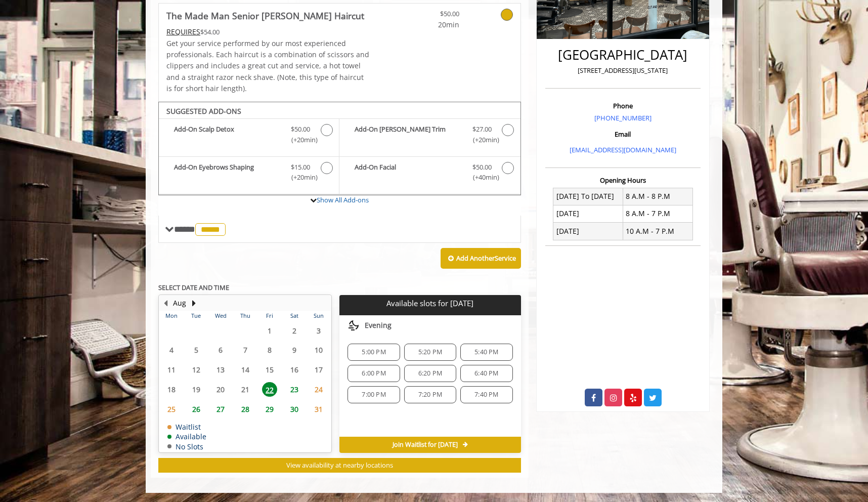 The image size is (868, 502). Describe the element at coordinates (245, 316) in the screenshot. I see `th: Thu` at that location.